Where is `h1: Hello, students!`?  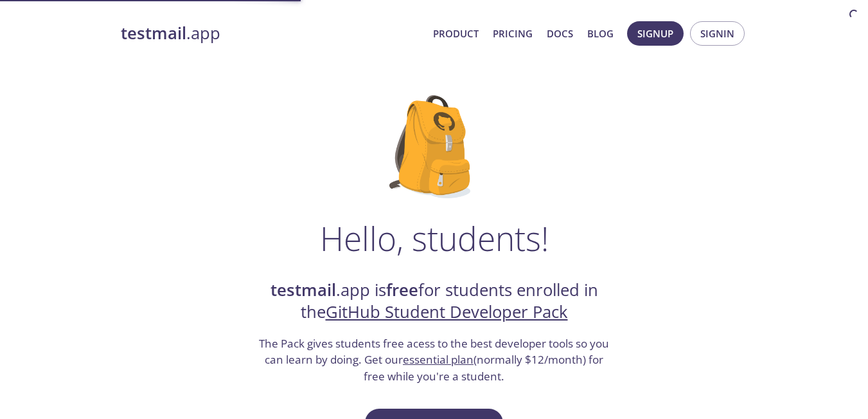 h1: Hello, students! is located at coordinates (434, 238).